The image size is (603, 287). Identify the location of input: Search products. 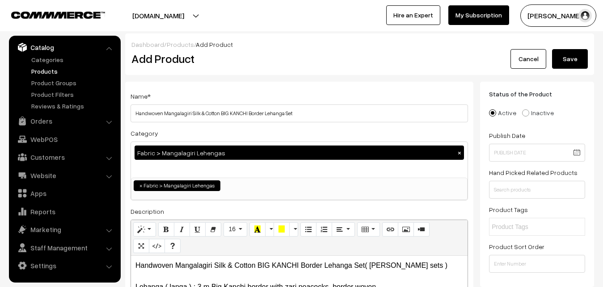
(537, 190).